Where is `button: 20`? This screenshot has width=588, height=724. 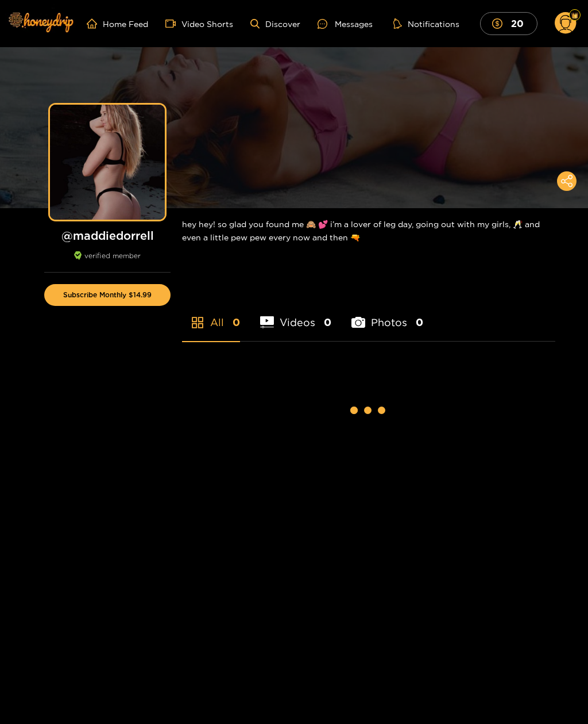
button: 20 is located at coordinates (509, 23).